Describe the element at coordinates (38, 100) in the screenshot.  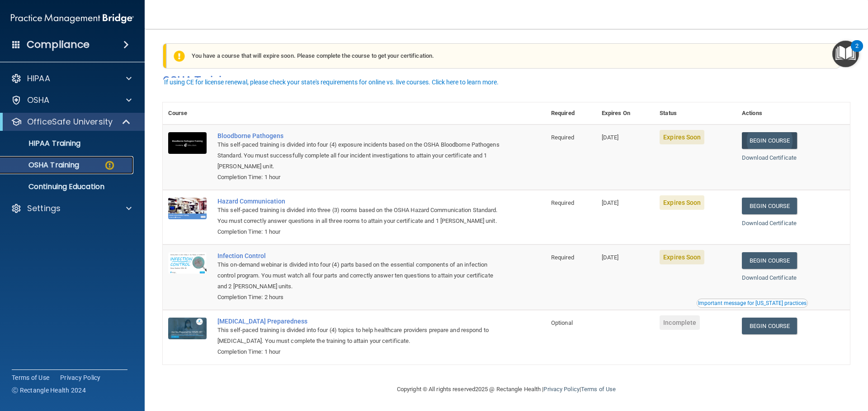
I see `p: OSHA` at that location.